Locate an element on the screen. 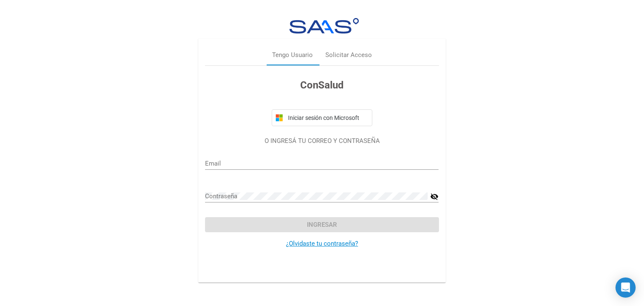 The image size is (644, 306). h3: ConSalud is located at coordinates (321, 85).